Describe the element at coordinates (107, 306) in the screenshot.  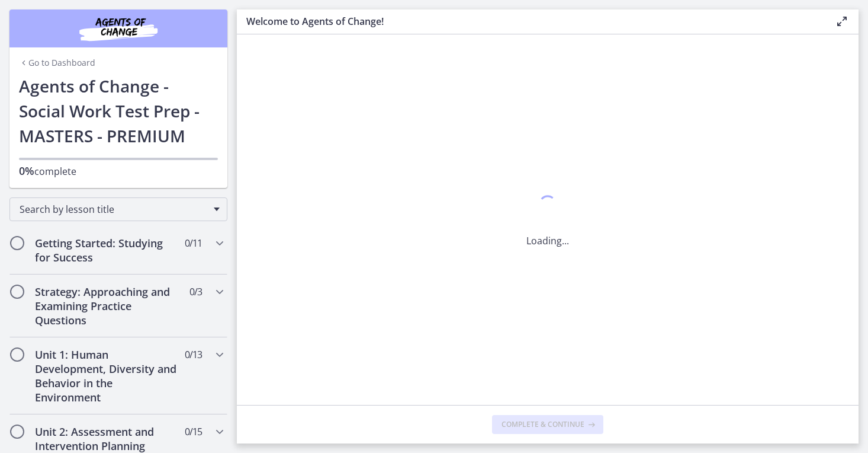
I see `h2: Strategy: Approaching and Examining Practice Questions` at that location.